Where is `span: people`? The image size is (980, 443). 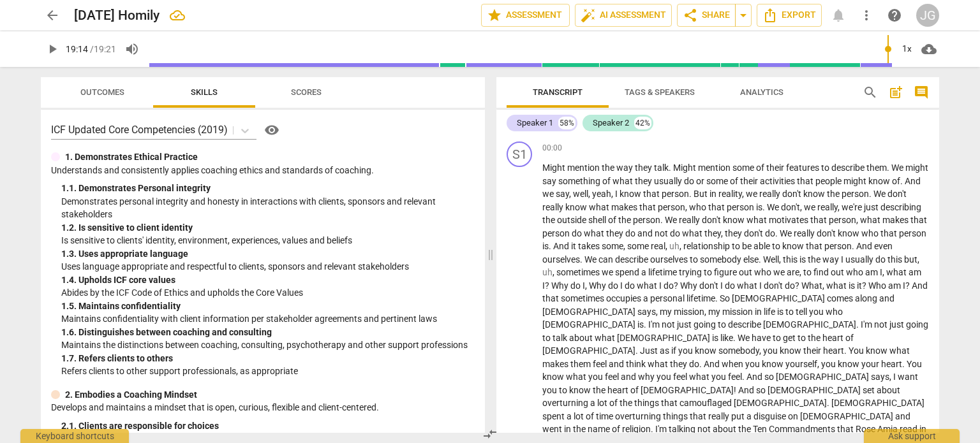 span: people is located at coordinates (829, 181).